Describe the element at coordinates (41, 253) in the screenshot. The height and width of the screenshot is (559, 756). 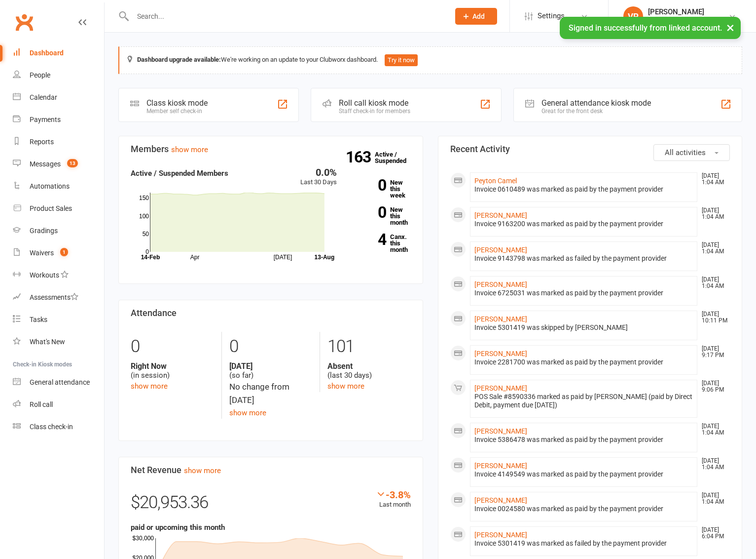
I see `div: Waivers` at that location.